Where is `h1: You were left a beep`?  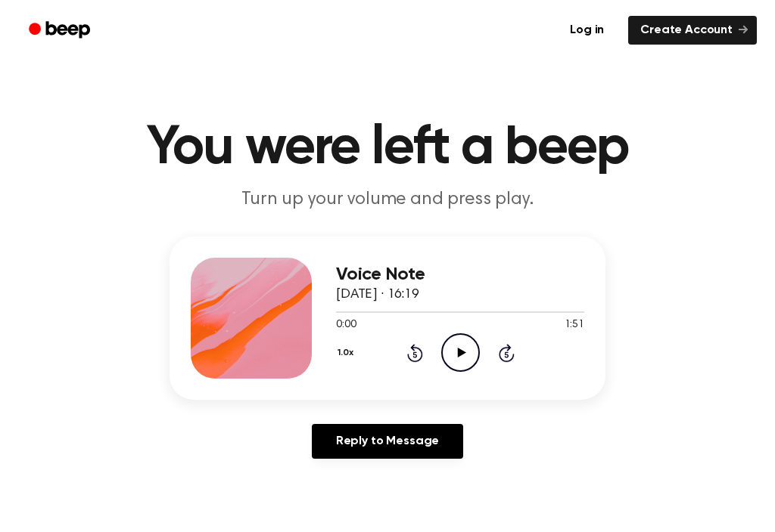
h1: You were left a beep is located at coordinates (388, 148).